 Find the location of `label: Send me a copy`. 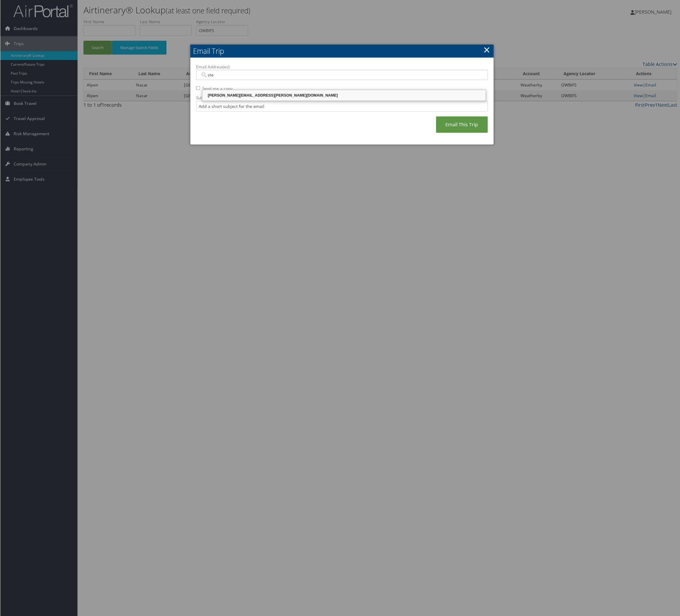

label: Send me a copy is located at coordinates (217, 88).